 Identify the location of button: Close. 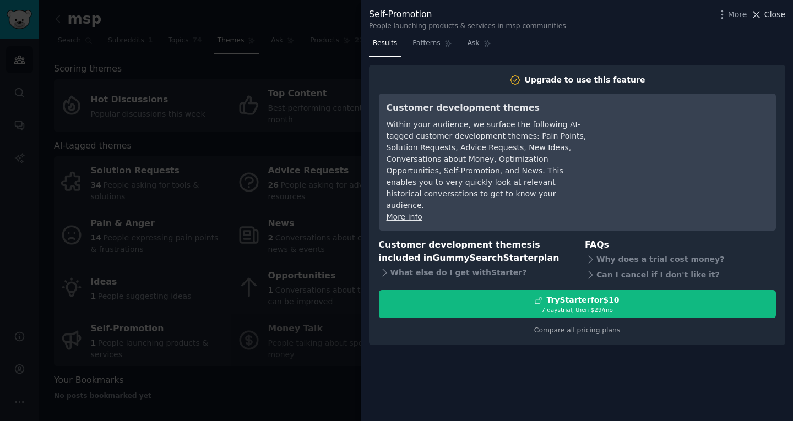
(768, 14).